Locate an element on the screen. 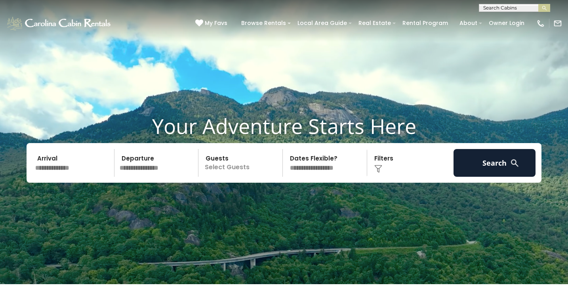  a: Owner Login is located at coordinates (506, 23).